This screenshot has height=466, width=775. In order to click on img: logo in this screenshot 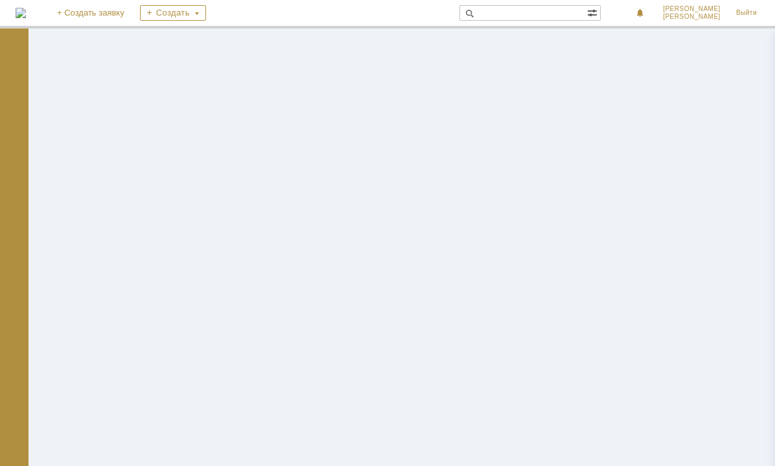, I will do `click(21, 13)`.